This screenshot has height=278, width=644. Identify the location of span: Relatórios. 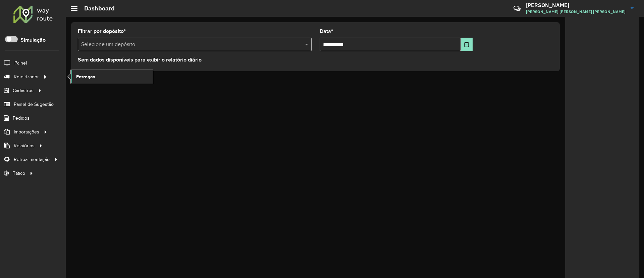
(24, 146).